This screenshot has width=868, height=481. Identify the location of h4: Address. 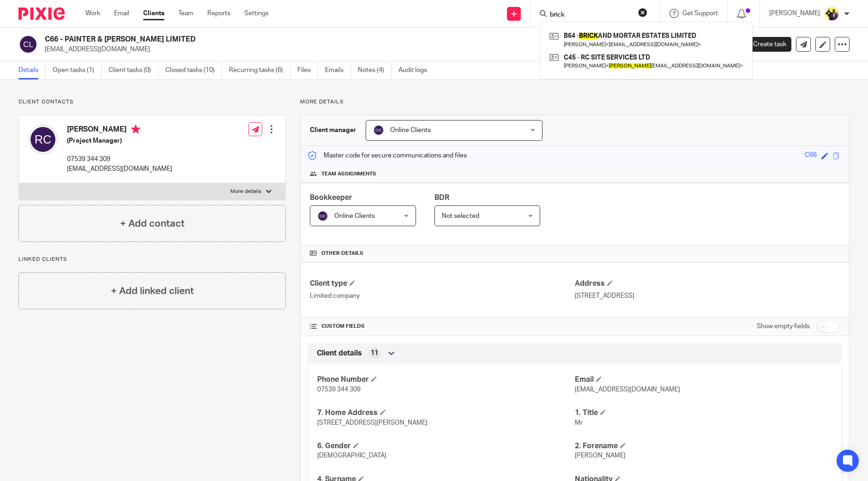
(708, 283).